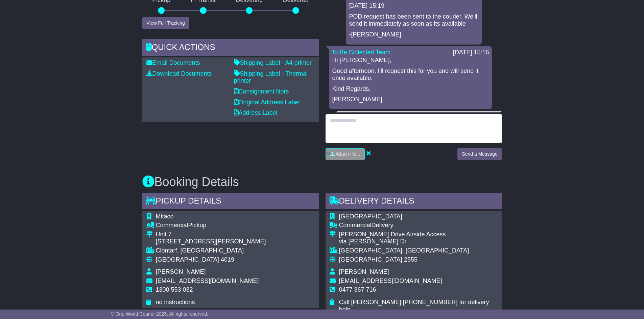  What do you see at coordinates (271, 77) in the screenshot?
I see `a: Shipping Label - Thermal printer` at bounding box center [271, 77].